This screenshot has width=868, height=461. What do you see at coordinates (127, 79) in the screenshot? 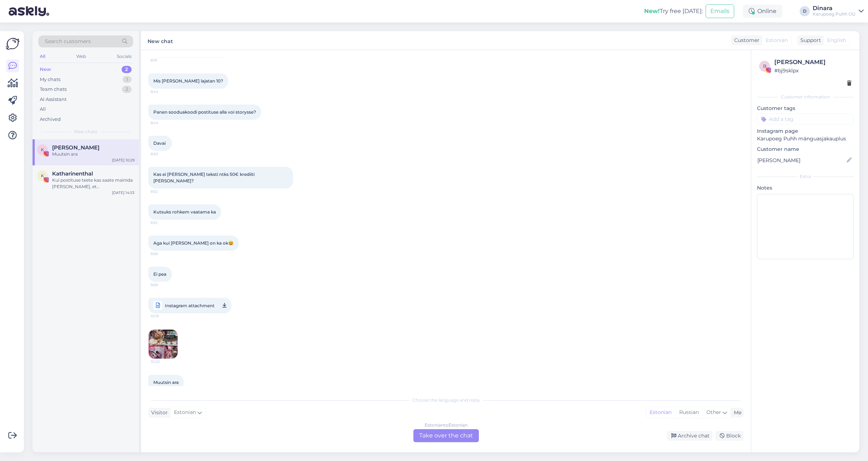
I see `div: 1` at bounding box center [127, 79].